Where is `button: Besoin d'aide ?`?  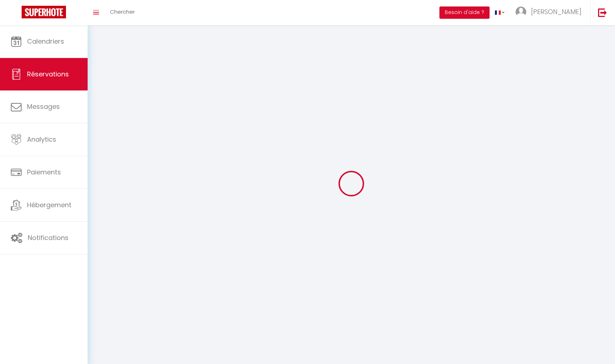 button: Besoin d'aide ? is located at coordinates (464, 13).